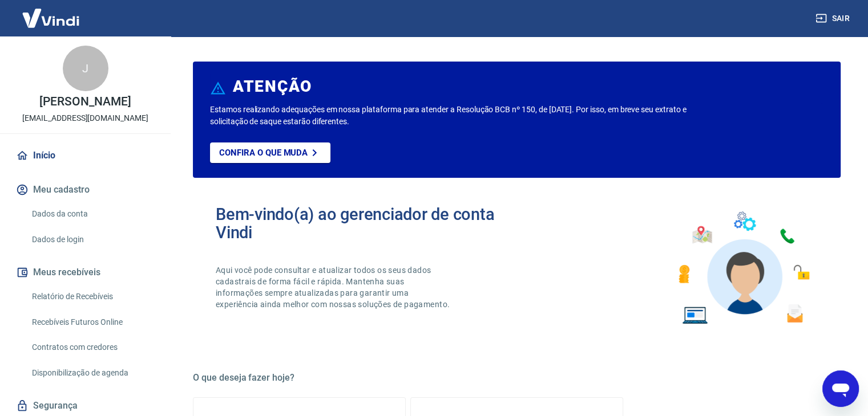 This screenshot has height=416, width=868. Describe the element at coordinates (92, 239) in the screenshot. I see `a: Dados de login` at that location.